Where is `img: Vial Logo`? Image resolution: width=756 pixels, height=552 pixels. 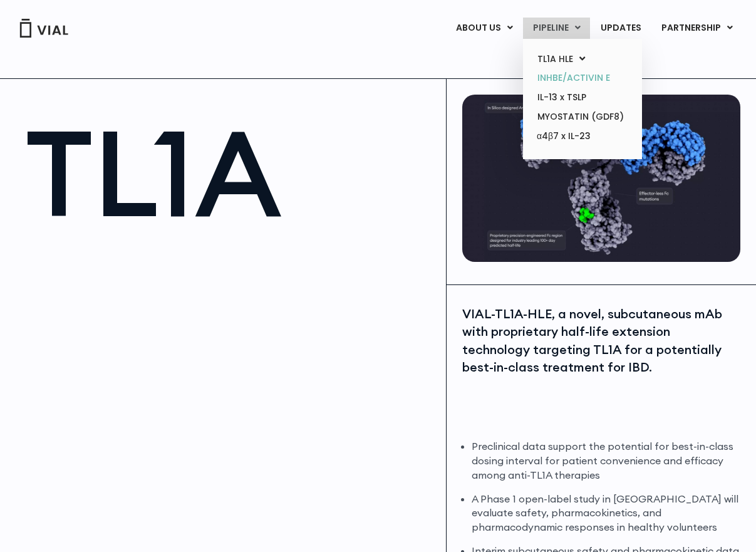 img: Vial Logo is located at coordinates (44, 28).